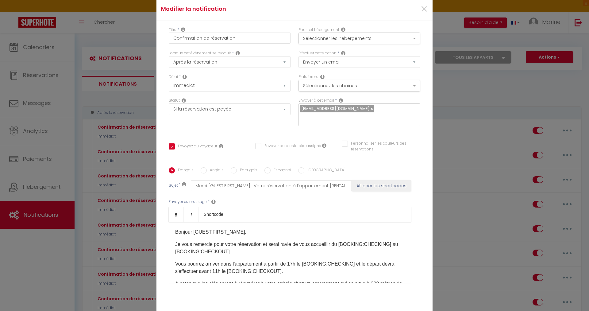  What do you see at coordinates (188, 201) in the screenshot?
I see `label: Envoyer ce message` at bounding box center [188, 201].